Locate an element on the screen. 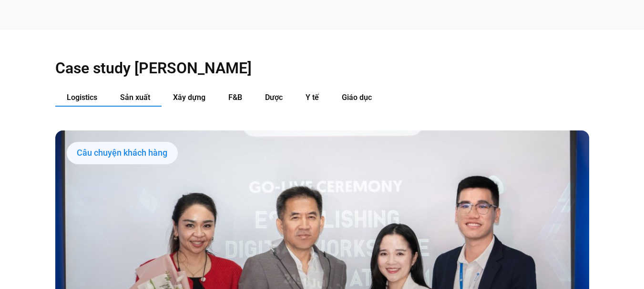 The height and width of the screenshot is (289, 644). span: Logistics is located at coordinates (82, 97).